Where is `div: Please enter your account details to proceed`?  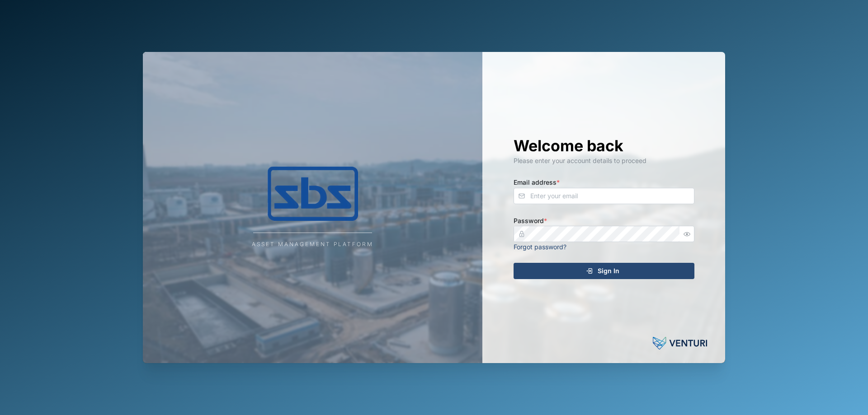
div: Please enter your account details to proceed is located at coordinates (603, 161).